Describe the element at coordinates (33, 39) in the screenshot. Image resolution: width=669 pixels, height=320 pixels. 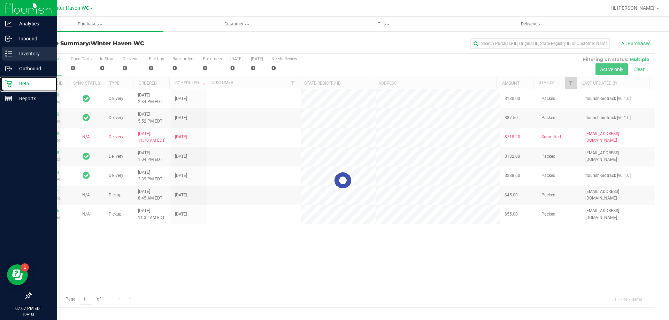
I see `p: Inbound` at that location.